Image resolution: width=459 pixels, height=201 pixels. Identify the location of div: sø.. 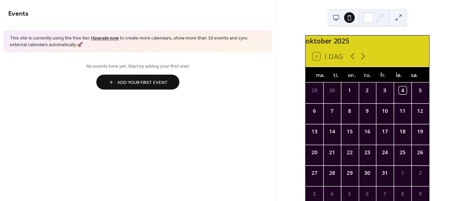
(415, 75).